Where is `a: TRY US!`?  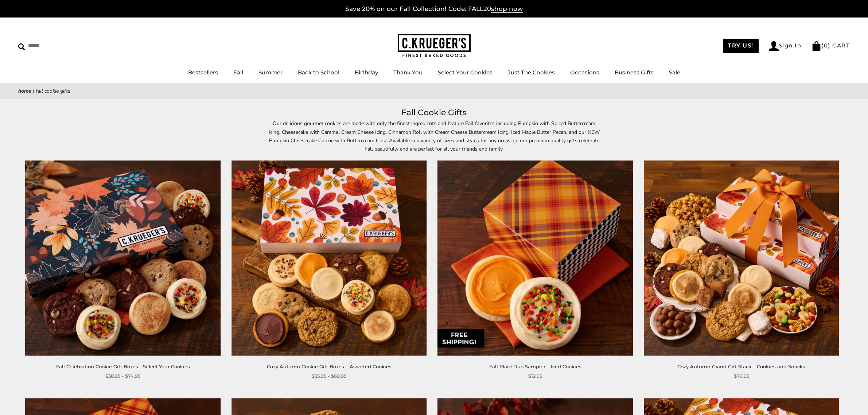 a: TRY US! is located at coordinates (741, 46).